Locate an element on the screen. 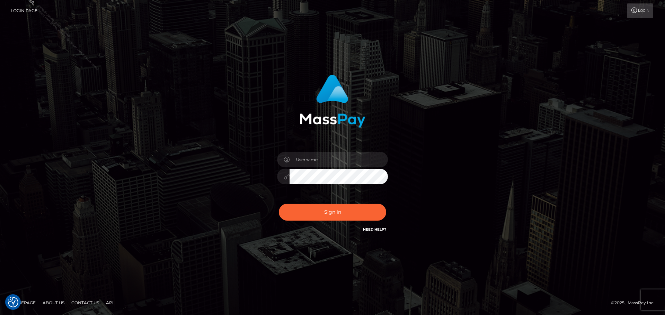  img: MassPay Login is located at coordinates (332, 101).